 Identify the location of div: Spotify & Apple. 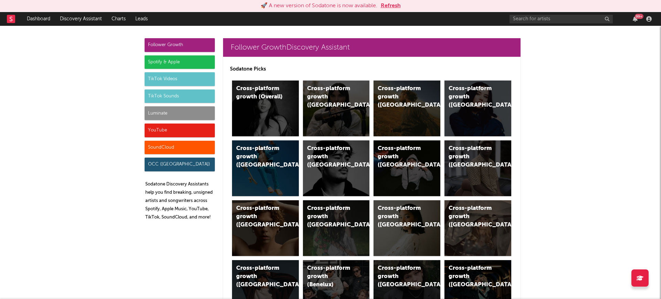
(180, 62).